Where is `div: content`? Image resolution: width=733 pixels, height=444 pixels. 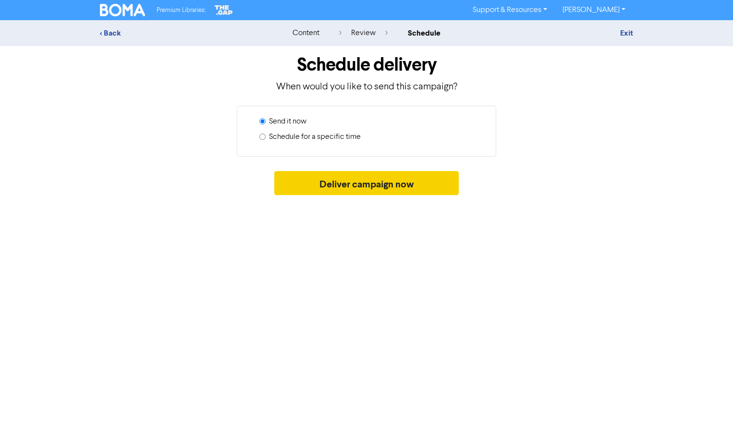 div: content is located at coordinates (306, 33).